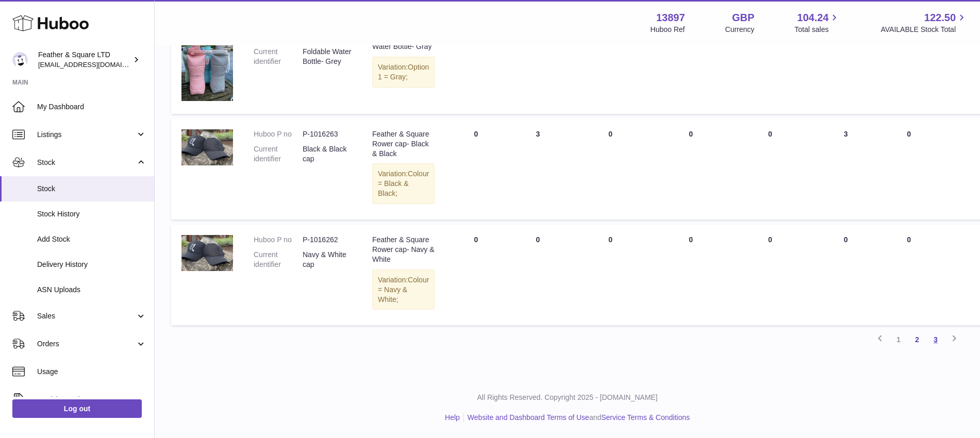  Describe the element at coordinates (577, 418) in the screenshot. I see `li: and` at that location.